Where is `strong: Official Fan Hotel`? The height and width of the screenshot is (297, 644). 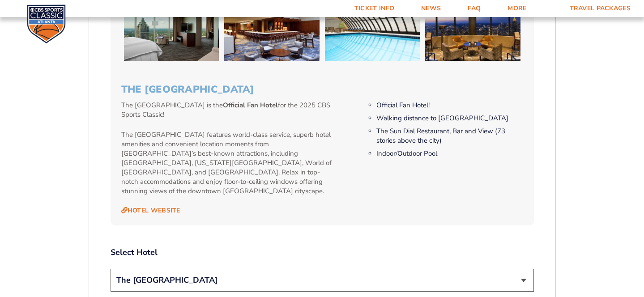
strong: Official Fan Hotel is located at coordinates (250, 106).